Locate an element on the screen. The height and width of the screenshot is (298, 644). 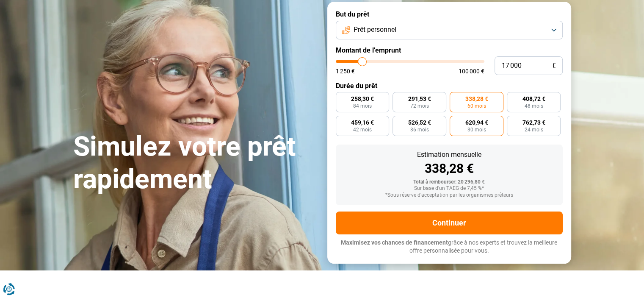
span: 24 mois is located at coordinates (534, 130).